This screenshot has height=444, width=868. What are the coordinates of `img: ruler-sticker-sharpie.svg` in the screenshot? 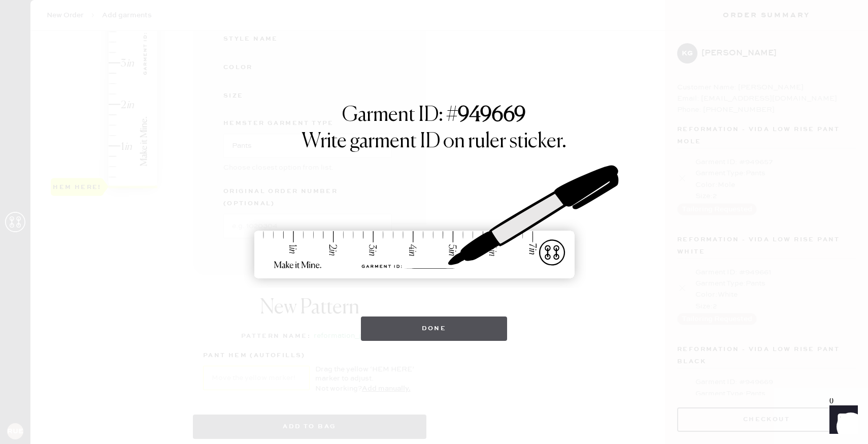 It's located at (434, 222).